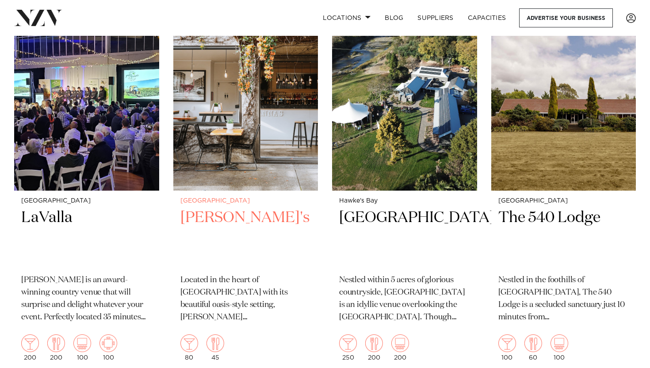 This screenshot has height=368, width=650. What do you see at coordinates (435, 18) in the screenshot?
I see `a: SUPPLIERS` at bounding box center [435, 18].